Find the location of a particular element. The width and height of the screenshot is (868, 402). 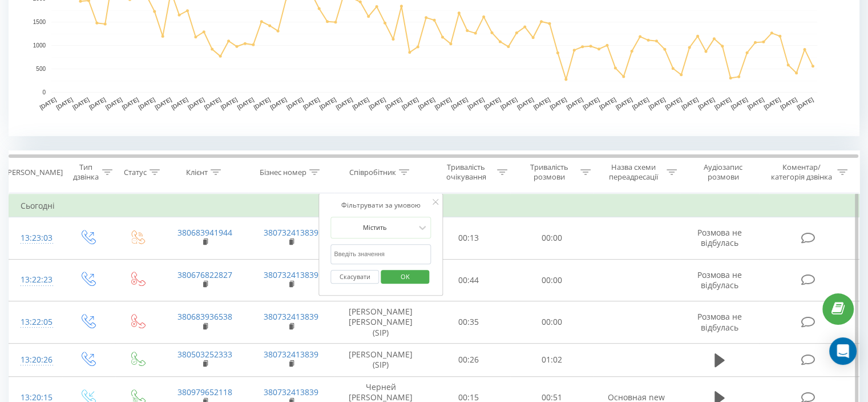

div: Тип дзвінка is located at coordinates (85, 172).